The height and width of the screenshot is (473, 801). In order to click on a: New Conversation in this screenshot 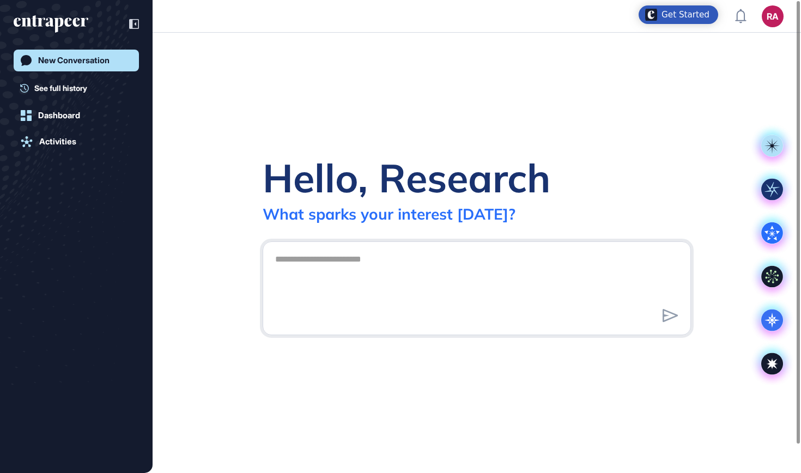, I will do `click(76, 60)`.